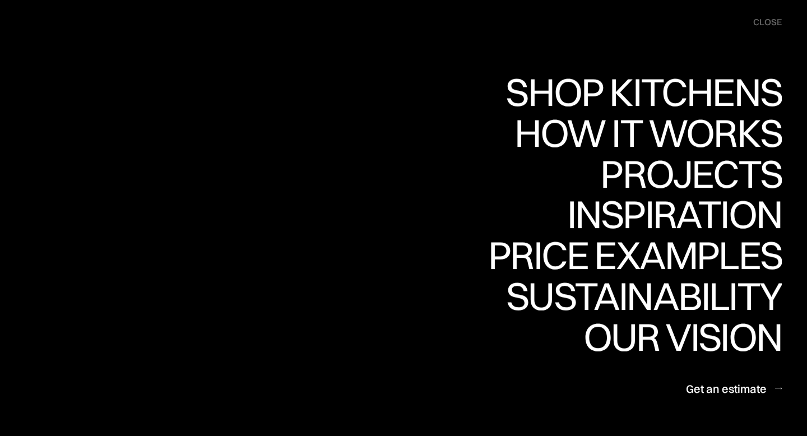 This screenshot has width=807, height=436. Describe the element at coordinates (762, 22) in the screenshot. I see `div: menu` at that location.